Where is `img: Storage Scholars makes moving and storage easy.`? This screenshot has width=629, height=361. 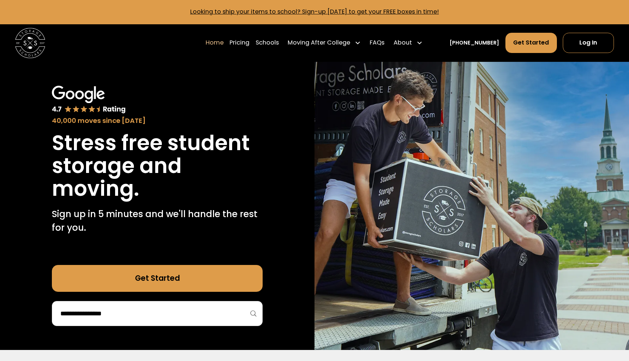
img: Storage Scholars makes moving and storage easy. is located at coordinates (471, 206).